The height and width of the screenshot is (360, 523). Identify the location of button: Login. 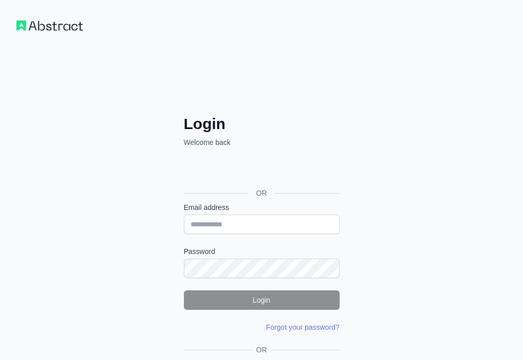
(262, 300).